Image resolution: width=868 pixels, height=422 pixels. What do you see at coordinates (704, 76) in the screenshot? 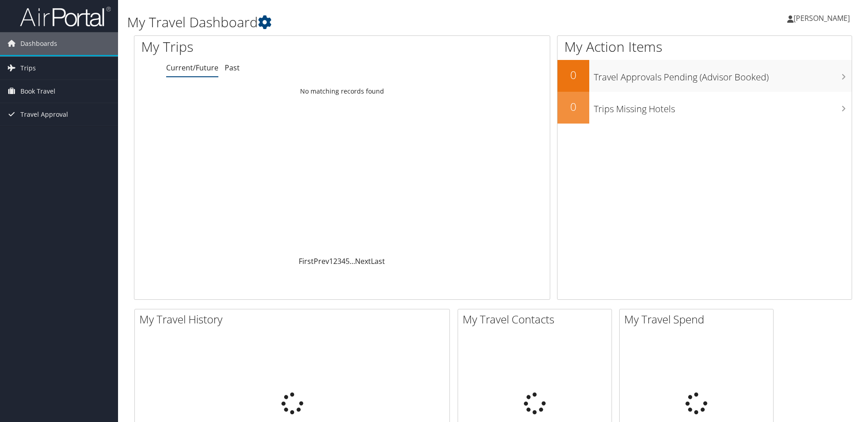
I see `a: 0Travel Approvals Pending (Advisor Booked)` at bounding box center [704, 76].